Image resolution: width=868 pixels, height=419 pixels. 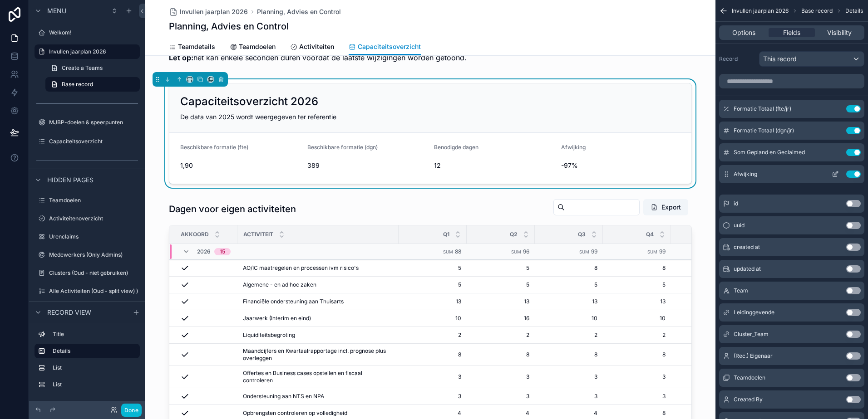 I want to click on span: Beschikbare formatie (fte), so click(x=214, y=147).